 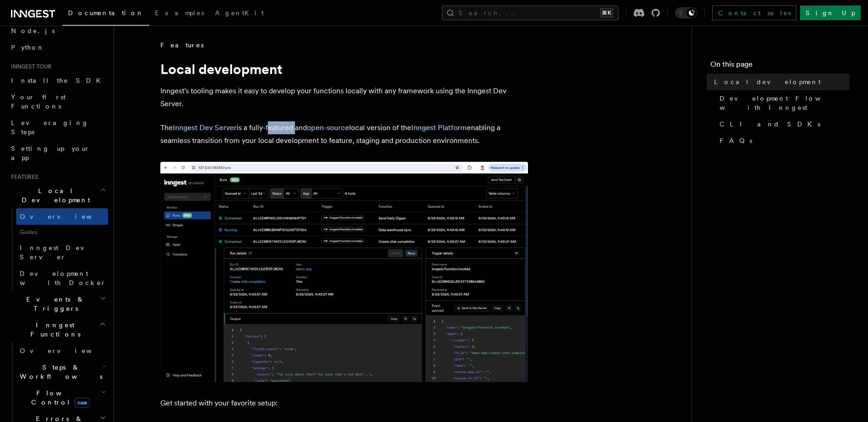 What do you see at coordinates (62, 372) in the screenshot?
I see `button: Steps & Workflows` at bounding box center [62, 372].